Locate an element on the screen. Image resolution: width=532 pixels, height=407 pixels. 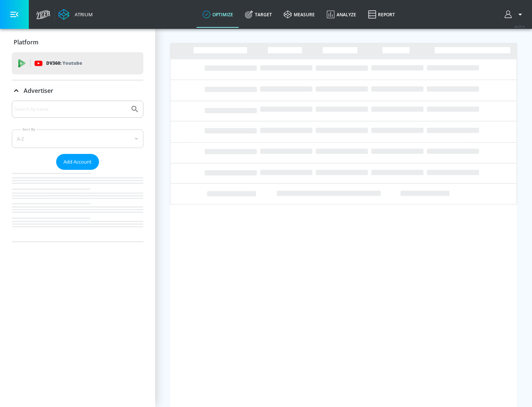
a: Analyze is located at coordinates (341, 15).